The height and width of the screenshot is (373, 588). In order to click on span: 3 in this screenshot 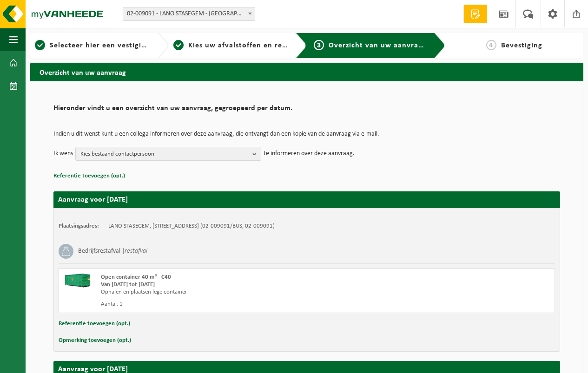, I will do `click(319, 45)`.